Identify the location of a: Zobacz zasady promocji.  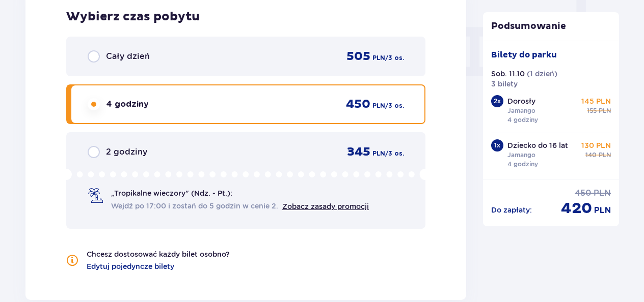
(325, 207).